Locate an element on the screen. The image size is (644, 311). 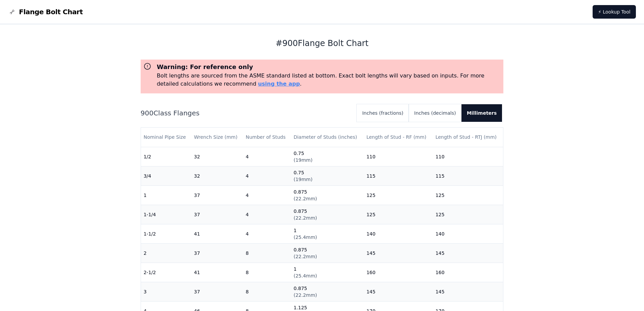
a: Flange Bolt Chart LogoFlange Bolt Chart is located at coordinates (45, 12).